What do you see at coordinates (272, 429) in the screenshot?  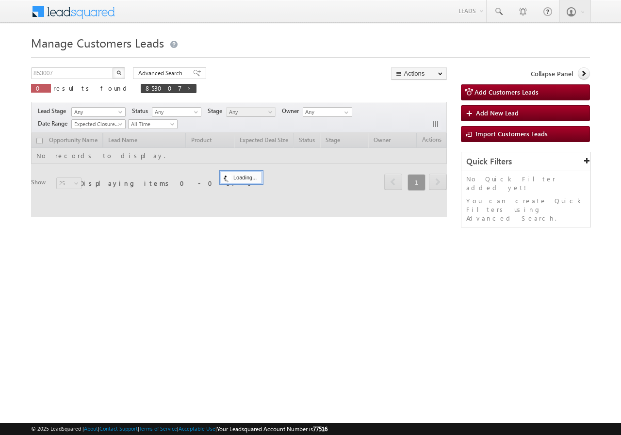 I see `span: Your Leadsquared Account Number is` at bounding box center [272, 429].